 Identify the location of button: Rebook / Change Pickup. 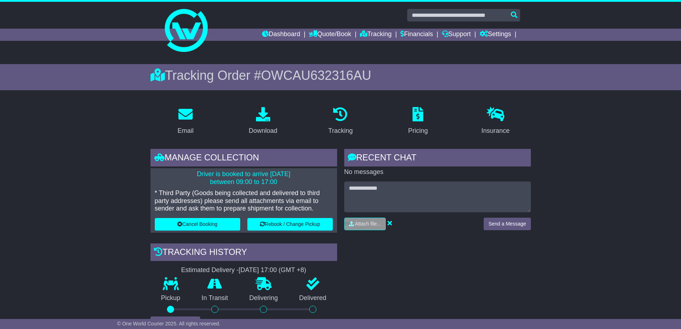
(290, 224).